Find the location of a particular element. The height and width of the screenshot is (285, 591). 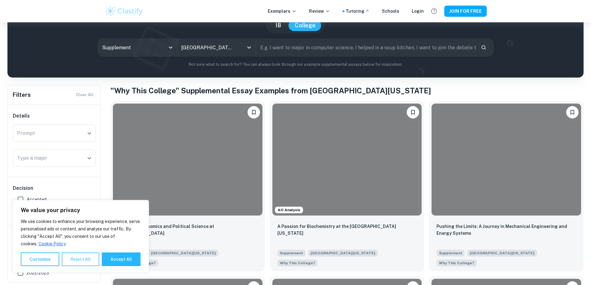

span: 2022/2023 is located at coordinates (38, 273).